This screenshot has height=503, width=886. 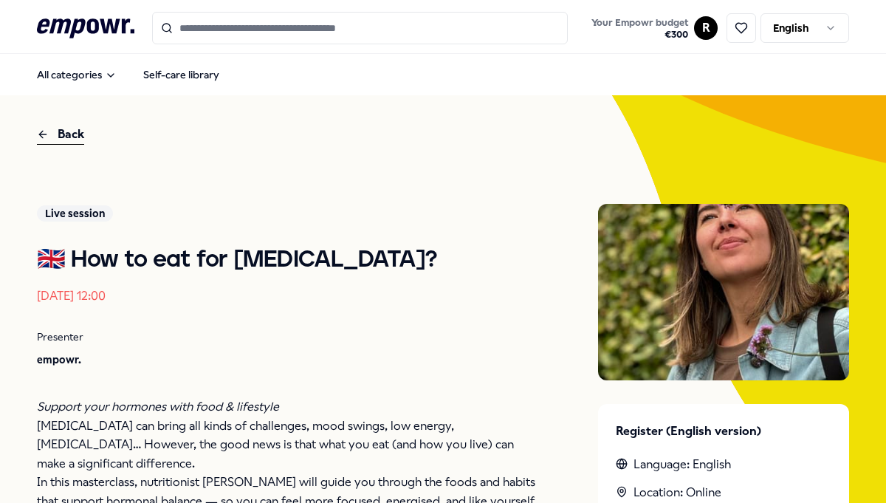 What do you see at coordinates (639, 35) in the screenshot?
I see `span: € 300` at bounding box center [639, 35].